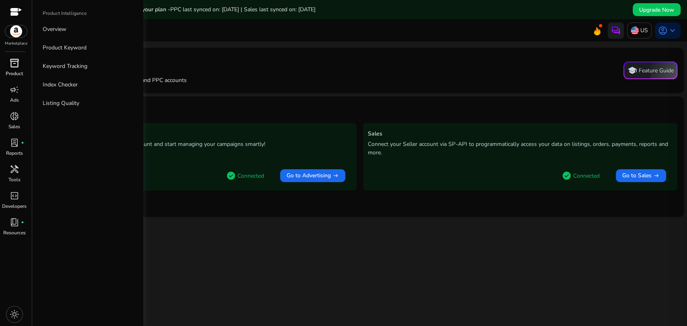 The height and width of the screenshot is (326, 687). What do you see at coordinates (14, 233) in the screenshot?
I see `p: Resources` at bounding box center [14, 233].